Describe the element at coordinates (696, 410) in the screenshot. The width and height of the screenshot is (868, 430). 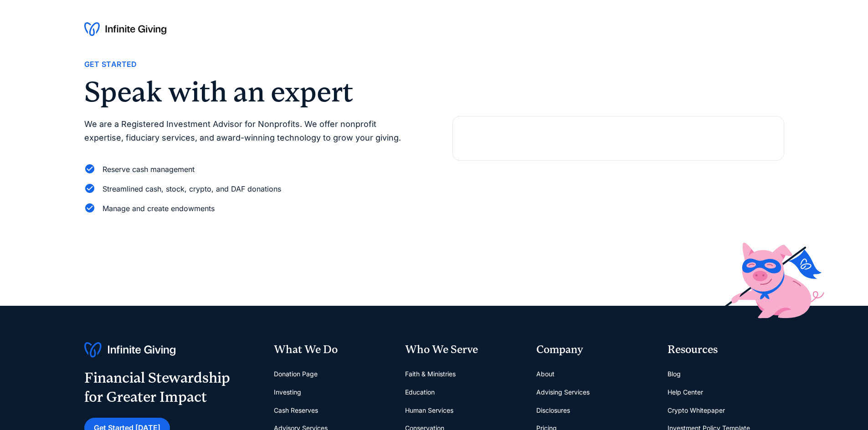
I see `a: Crypto Whitepaper` at that location.